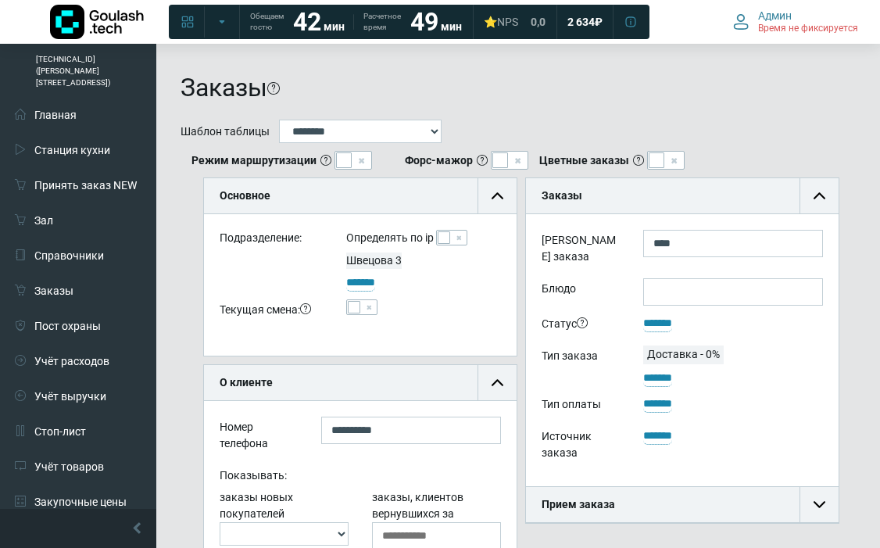  Describe the element at coordinates (438, 160) in the screenshot. I see `b: Форс-мажор` at that location.